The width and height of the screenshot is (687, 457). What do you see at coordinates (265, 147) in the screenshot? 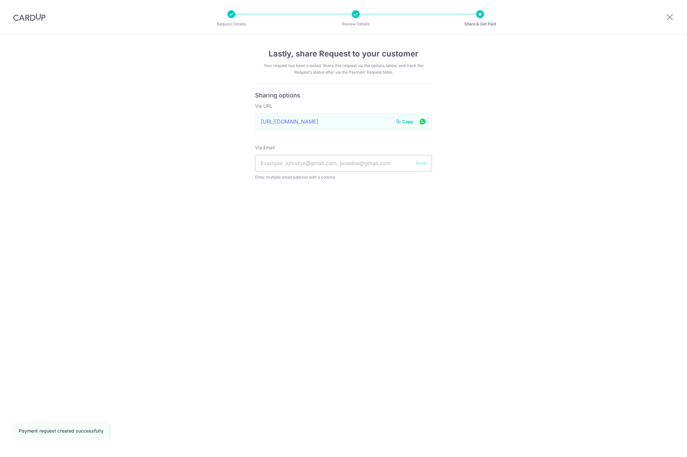
I see `label: Via Email` at bounding box center [265, 147].